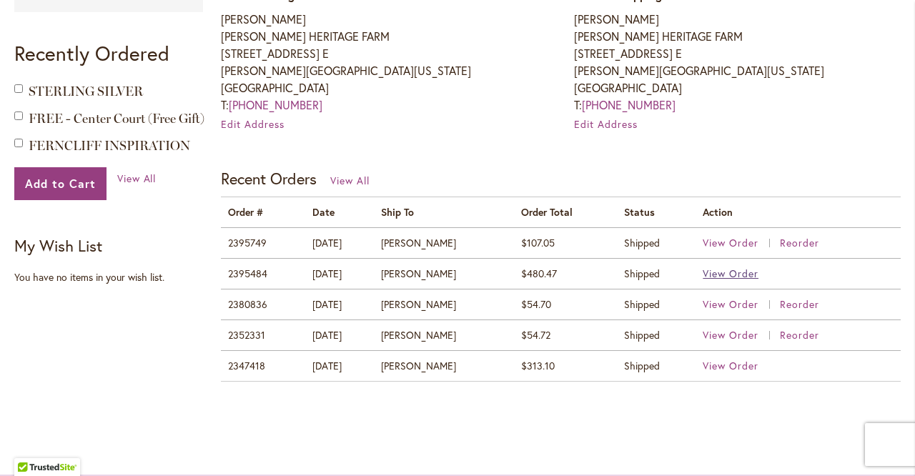  Describe the element at coordinates (58, 245) in the screenshot. I see `strong: My Wish List` at that location.